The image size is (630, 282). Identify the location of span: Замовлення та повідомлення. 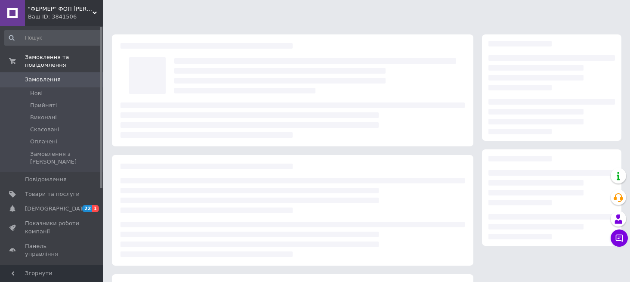
(64, 61).